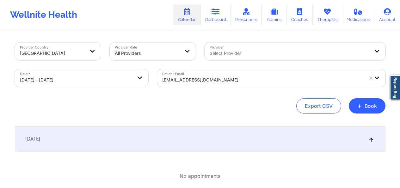 The height and width of the screenshot is (188, 400). Describe the element at coordinates (359, 15) in the screenshot. I see `a: Medications` at that location.